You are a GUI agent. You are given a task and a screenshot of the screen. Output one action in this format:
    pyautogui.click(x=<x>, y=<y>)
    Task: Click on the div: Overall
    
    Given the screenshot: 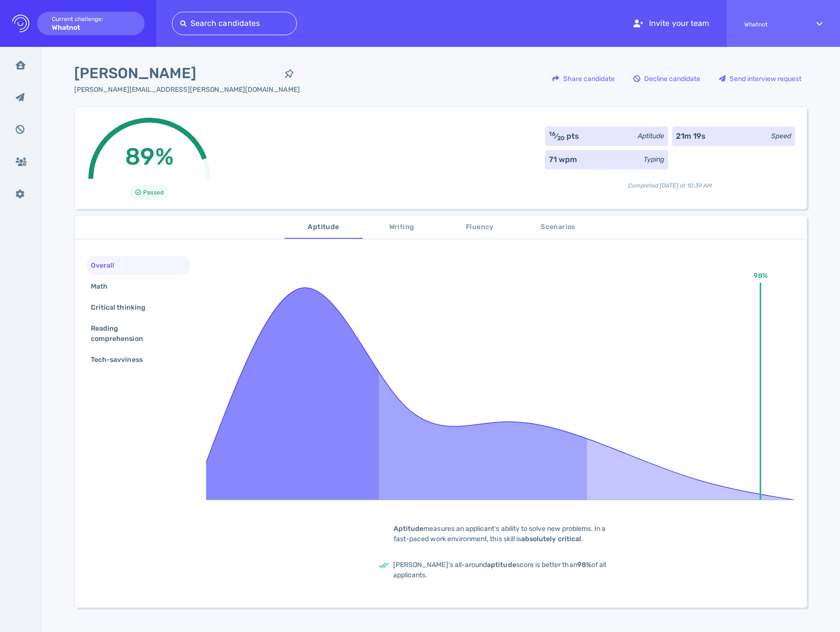 What is the action you would take?
    pyautogui.click(x=107, y=265)
    